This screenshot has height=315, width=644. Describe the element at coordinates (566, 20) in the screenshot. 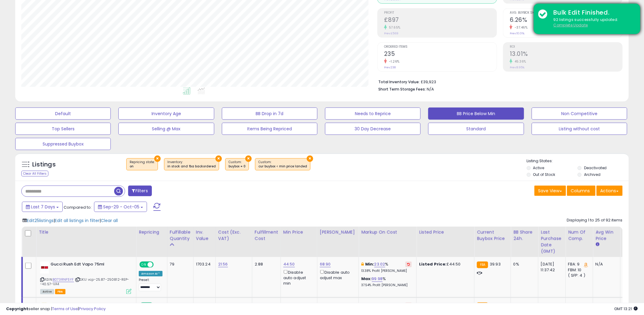

I see `h2: 6.26%` at that location.